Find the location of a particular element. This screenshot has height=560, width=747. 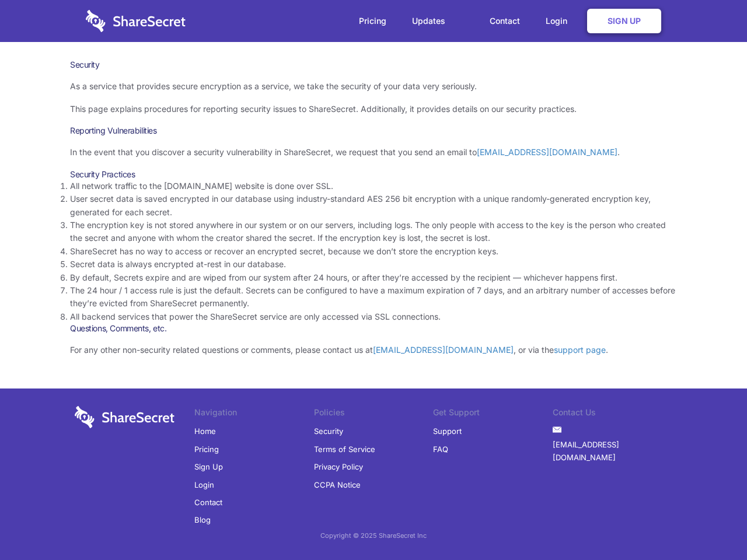

a: Support is located at coordinates (447, 432).